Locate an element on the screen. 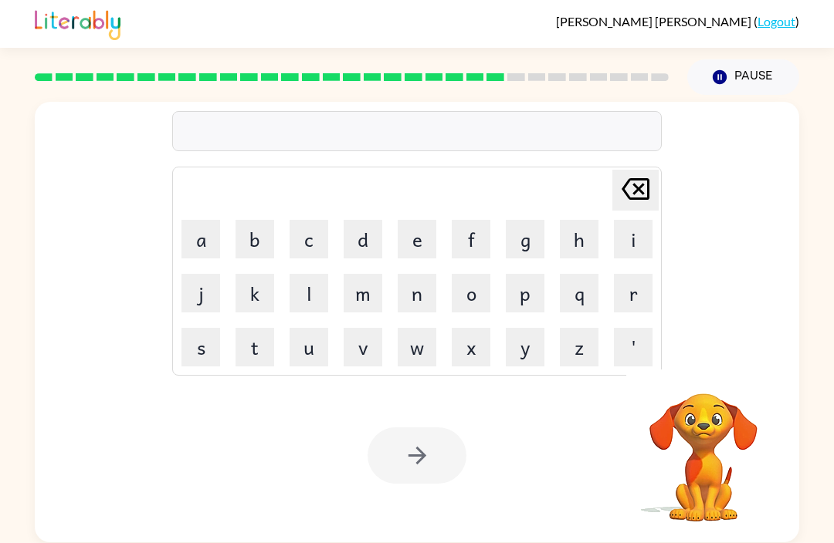  img: Literably is located at coordinates (77, 23).